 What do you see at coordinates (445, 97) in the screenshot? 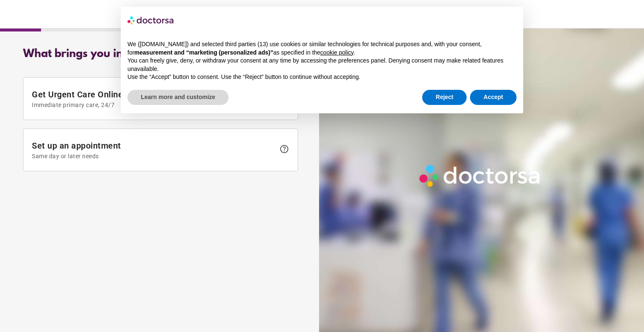
I see `button: Reject` at bounding box center [445, 97].